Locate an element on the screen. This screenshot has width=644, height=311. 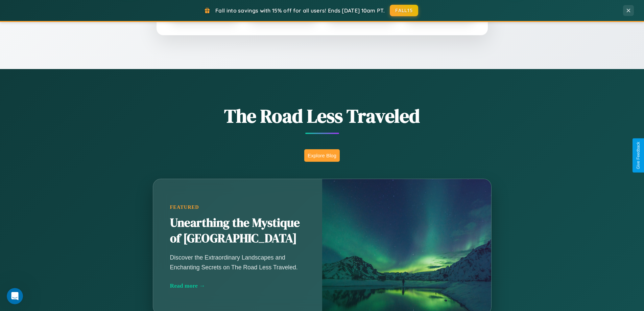
h1: The Road Less Traveled is located at coordinates (322, 115).